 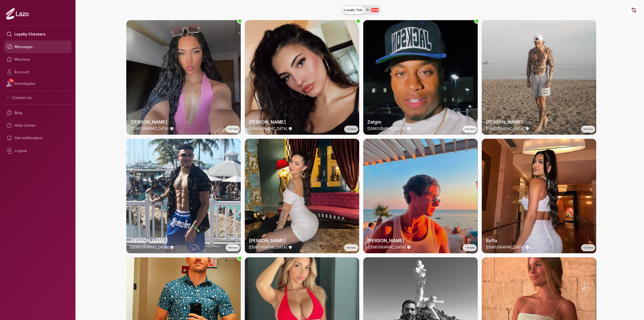 I want to click on span: Loyalty Test, so click(x=353, y=10).